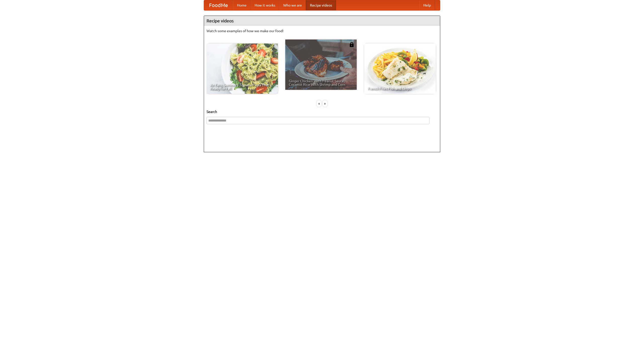 This screenshot has height=356, width=644. Describe the element at coordinates (352, 44) in the screenshot. I see `img: 483408.png` at that location.